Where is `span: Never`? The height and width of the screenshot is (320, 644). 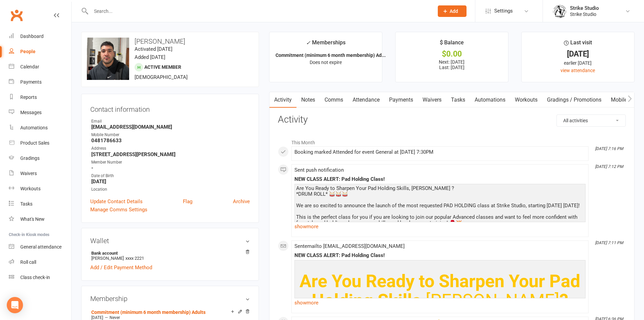 span: Never is located at coordinates (115, 318).